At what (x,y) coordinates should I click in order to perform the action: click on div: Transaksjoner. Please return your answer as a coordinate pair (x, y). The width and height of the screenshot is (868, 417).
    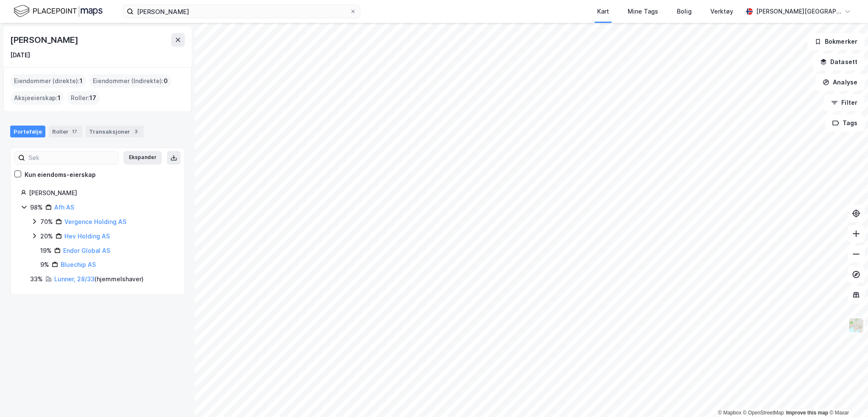
    Looking at the image, I should click on (115, 132).